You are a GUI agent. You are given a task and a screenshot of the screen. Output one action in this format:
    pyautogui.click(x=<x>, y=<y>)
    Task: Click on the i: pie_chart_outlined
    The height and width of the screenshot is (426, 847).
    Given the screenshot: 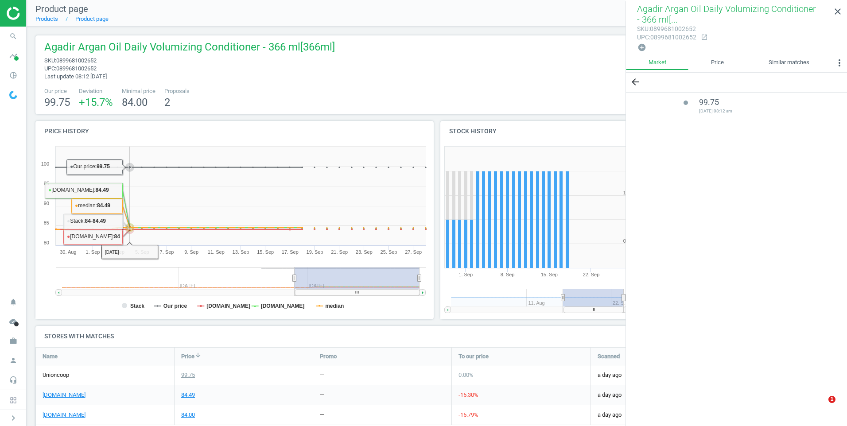 What is the action you would take?
    pyautogui.click(x=13, y=75)
    